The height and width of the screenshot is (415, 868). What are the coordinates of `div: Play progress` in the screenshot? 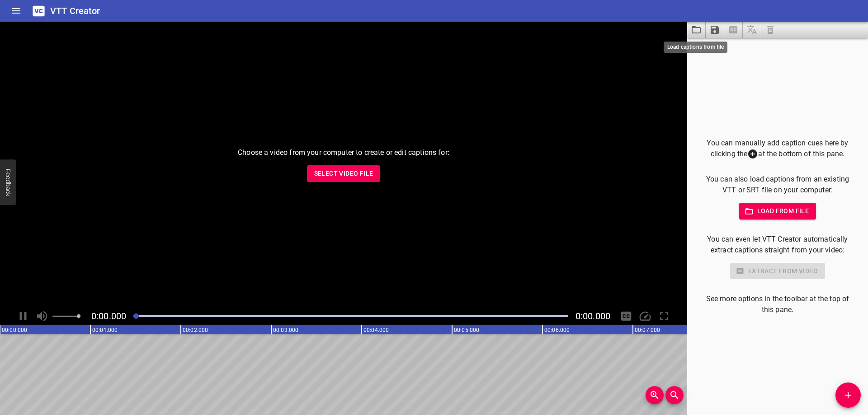 It's located at (351, 316).